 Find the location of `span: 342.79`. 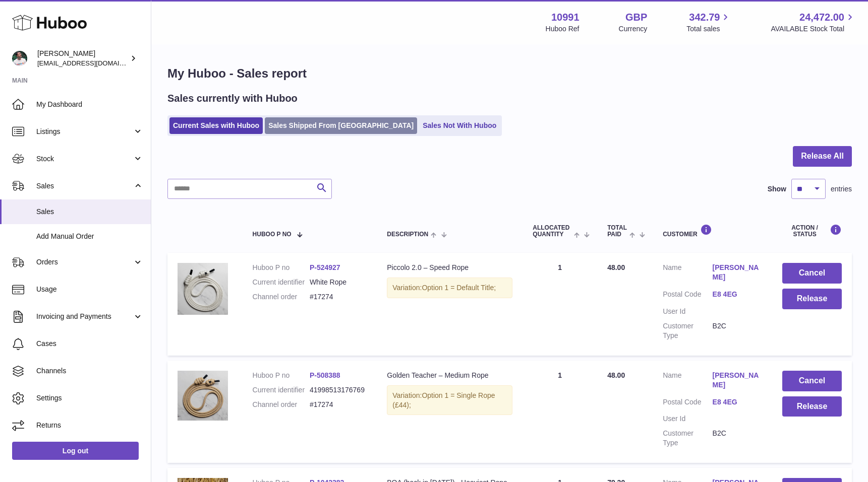

span: 342.79 is located at coordinates (704, 17).